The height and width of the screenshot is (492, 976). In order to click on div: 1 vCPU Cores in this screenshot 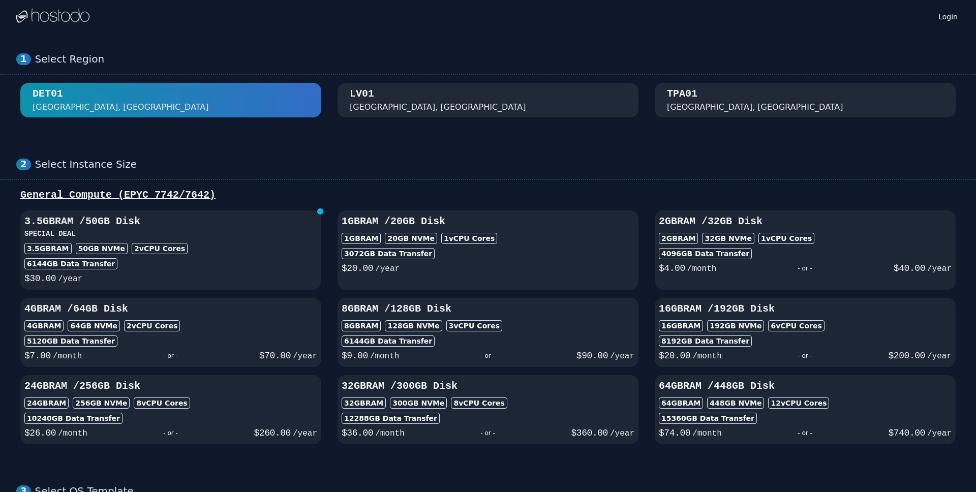, I will do `click(787, 239)`.